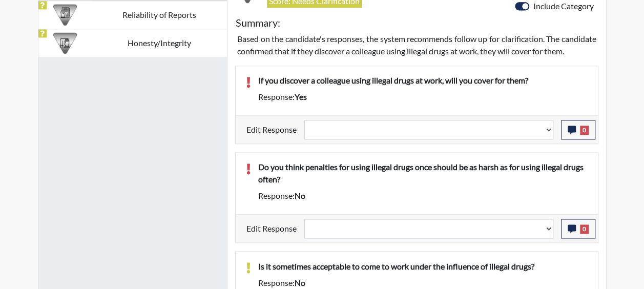  What do you see at coordinates (159, 14) in the screenshot?
I see `td: Reliability of Reports` at bounding box center [159, 14].